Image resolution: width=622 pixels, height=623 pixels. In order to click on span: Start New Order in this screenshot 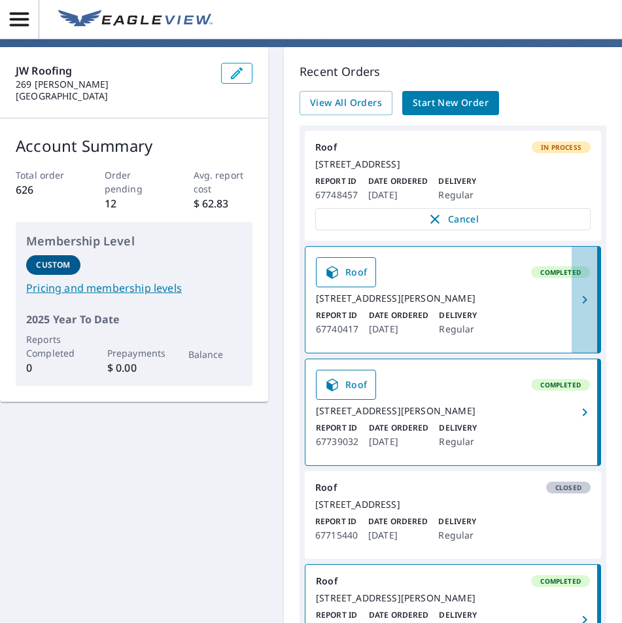, I will do `click(451, 103)`.